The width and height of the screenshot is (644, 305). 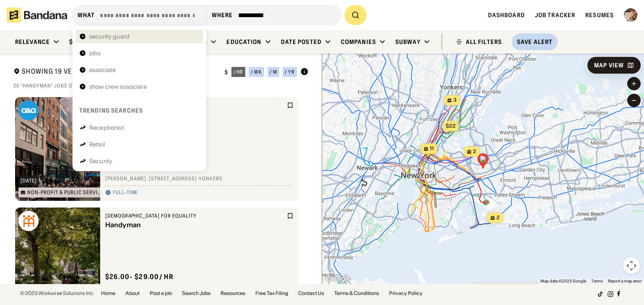 I want to click on a: Resumes, so click(x=599, y=15).